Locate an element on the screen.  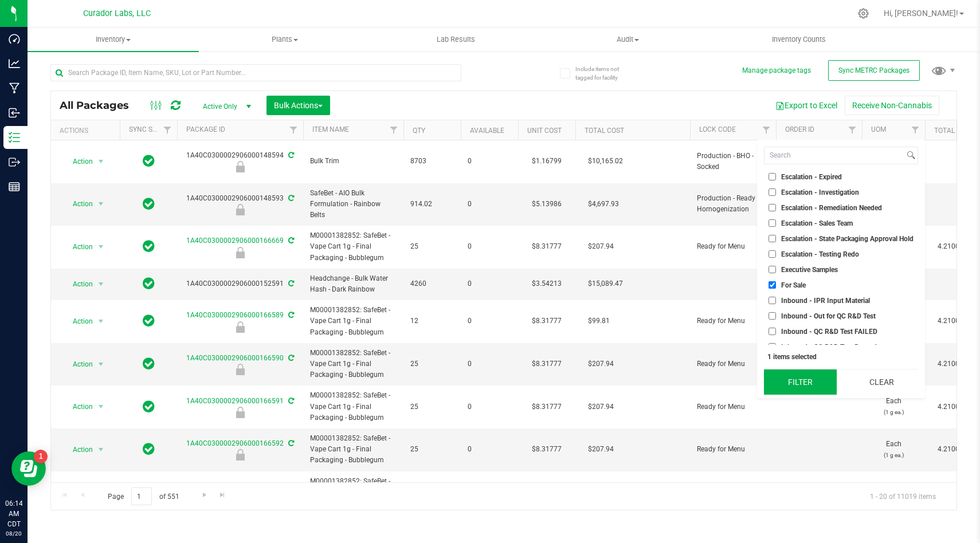
span: Headchange - Bulk Water Hash - Dark Rainbow is located at coordinates (353, 284).